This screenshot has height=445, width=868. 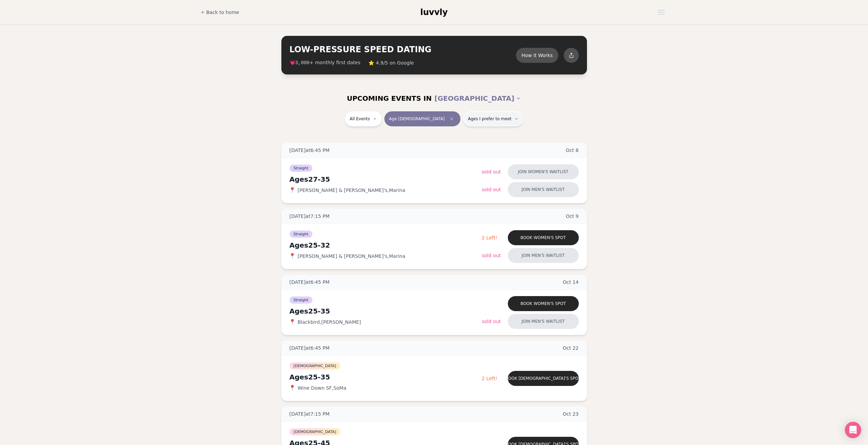 I want to click on span: Clear age, so click(x=451, y=119).